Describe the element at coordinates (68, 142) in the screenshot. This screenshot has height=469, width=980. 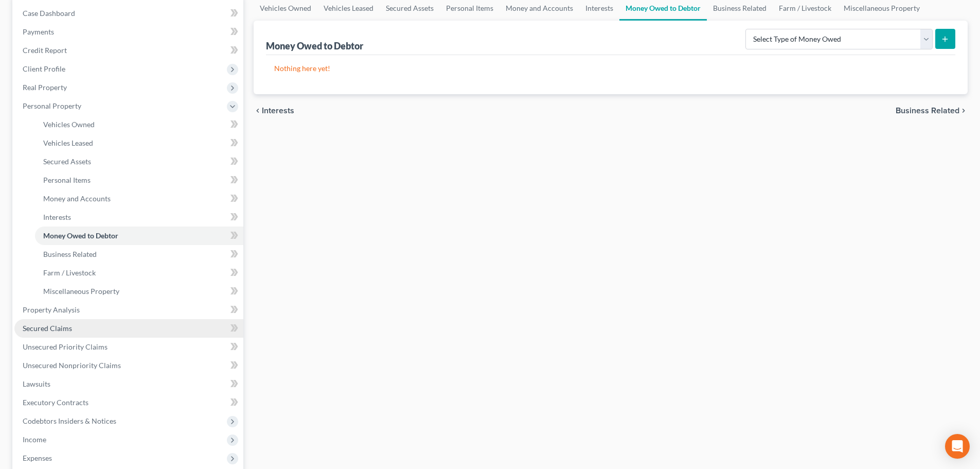
I see `span: Vehicles Leased` at that location.